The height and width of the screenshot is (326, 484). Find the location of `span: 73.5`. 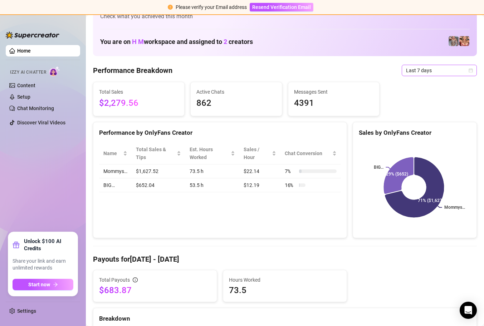

span: 73.5 is located at coordinates (285, 291).